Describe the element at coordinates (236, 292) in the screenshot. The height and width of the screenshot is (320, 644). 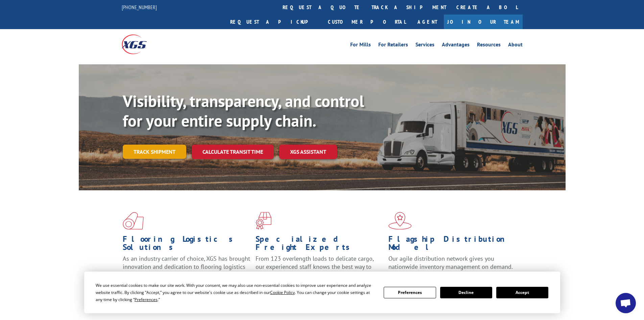
I see `div: We use essential cookies to make our site work. With your consent, we may also use non-essential ...` at that location.